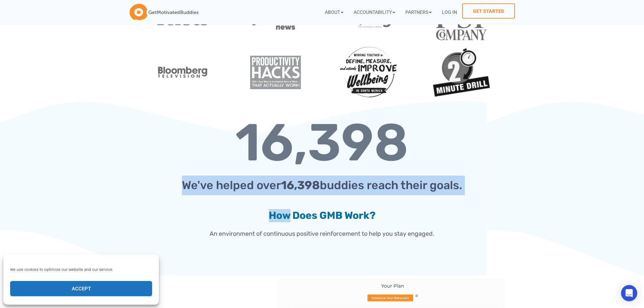 The width and height of the screenshot is (644, 308). I want to click on img: bloomberg televsion, so click(183, 72).